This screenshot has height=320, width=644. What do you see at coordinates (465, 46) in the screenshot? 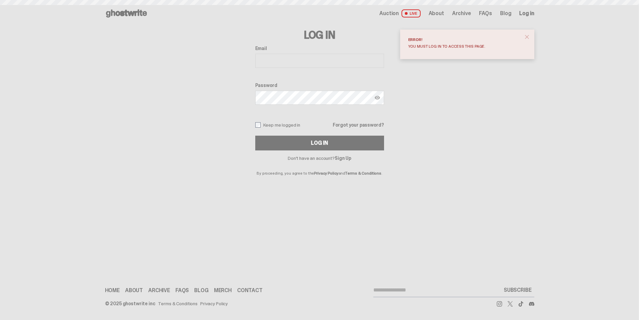
I see `div: You must log in to access this page.` at bounding box center [465, 46].